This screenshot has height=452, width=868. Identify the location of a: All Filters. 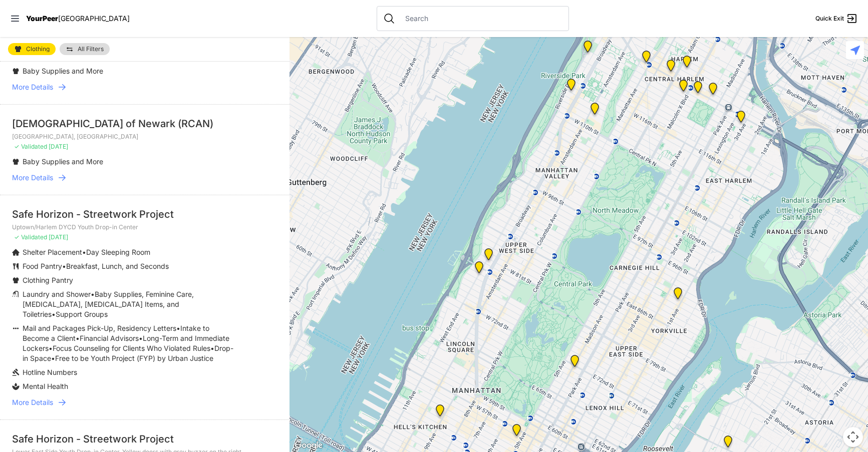
(85, 49).